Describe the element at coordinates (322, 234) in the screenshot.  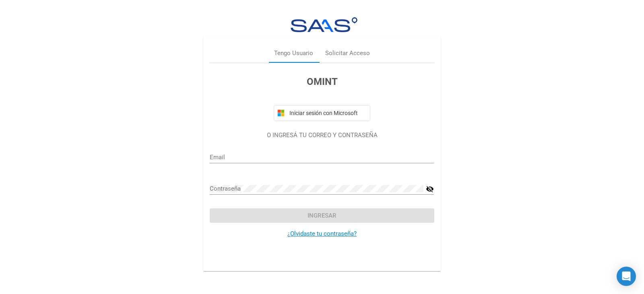
I see `a: ¿Olvidaste tu contraseña?` at that location.